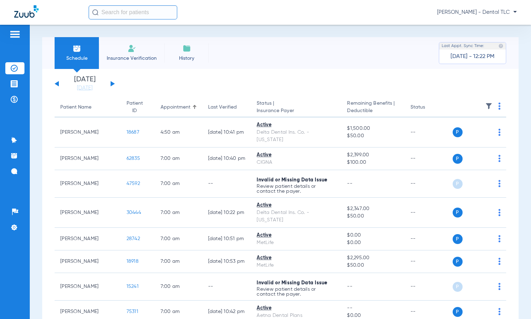 The image size is (531, 319). I want to click on img: History, so click(187, 49).